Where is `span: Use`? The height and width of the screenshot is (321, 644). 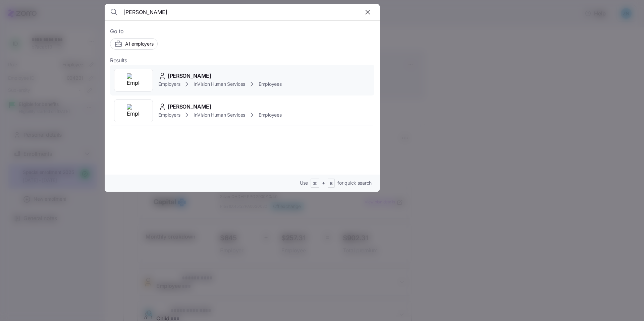
span: Use is located at coordinates (304, 183).